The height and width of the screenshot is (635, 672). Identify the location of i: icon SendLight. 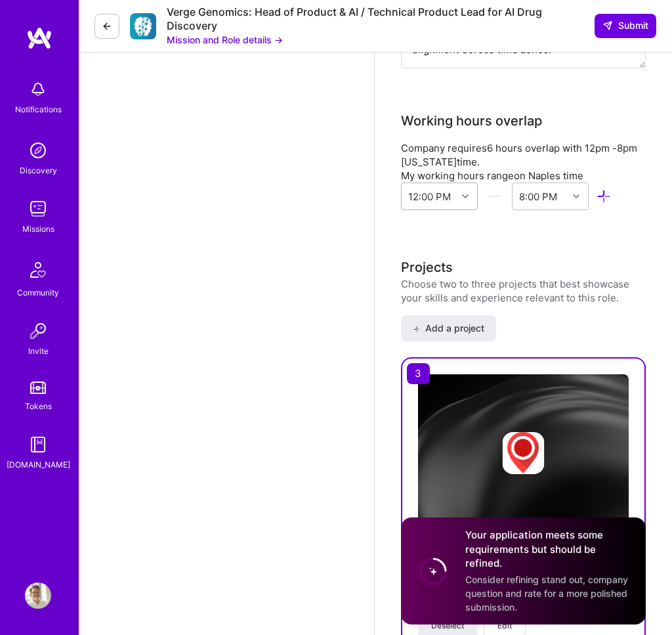
(608, 26).